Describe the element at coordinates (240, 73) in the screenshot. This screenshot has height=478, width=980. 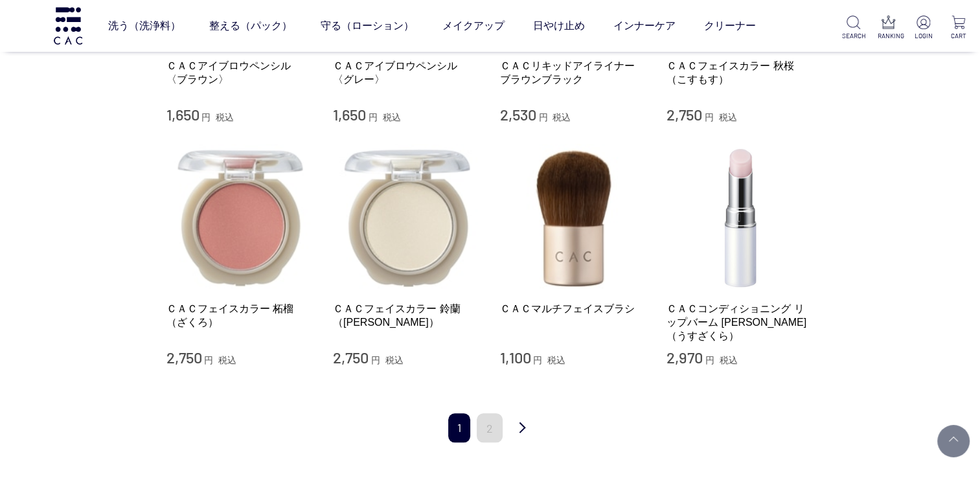
I see `a: ＣＡＣアイブロウペンシル 〈ブラウン〉` at that location.